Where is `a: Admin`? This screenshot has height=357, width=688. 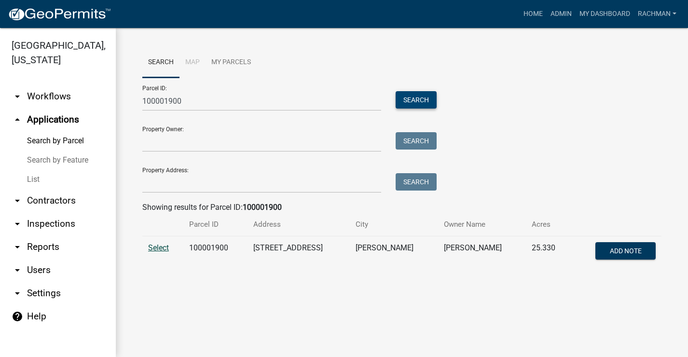
a: Admin is located at coordinates (561, 14).